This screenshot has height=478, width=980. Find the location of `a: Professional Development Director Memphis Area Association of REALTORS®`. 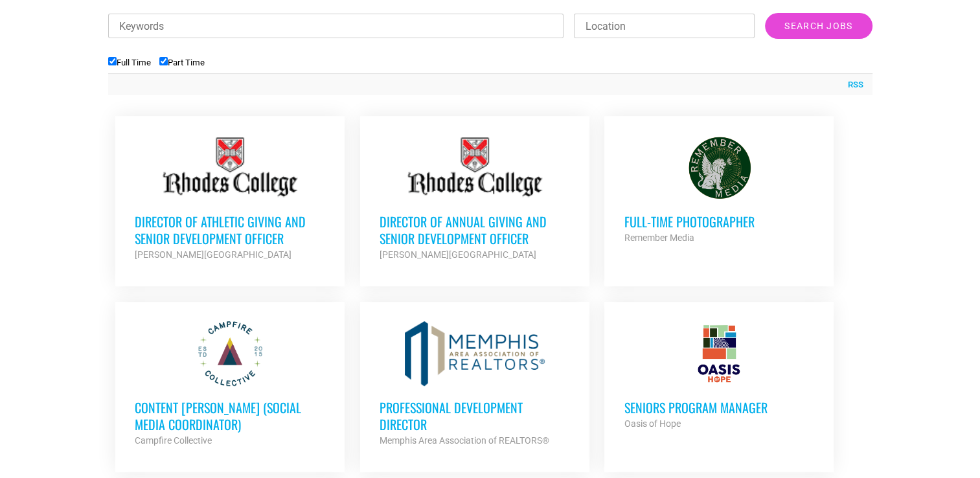

a: Professional Development Director Memphis Area Association of REALTORS® is located at coordinates (475, 385).